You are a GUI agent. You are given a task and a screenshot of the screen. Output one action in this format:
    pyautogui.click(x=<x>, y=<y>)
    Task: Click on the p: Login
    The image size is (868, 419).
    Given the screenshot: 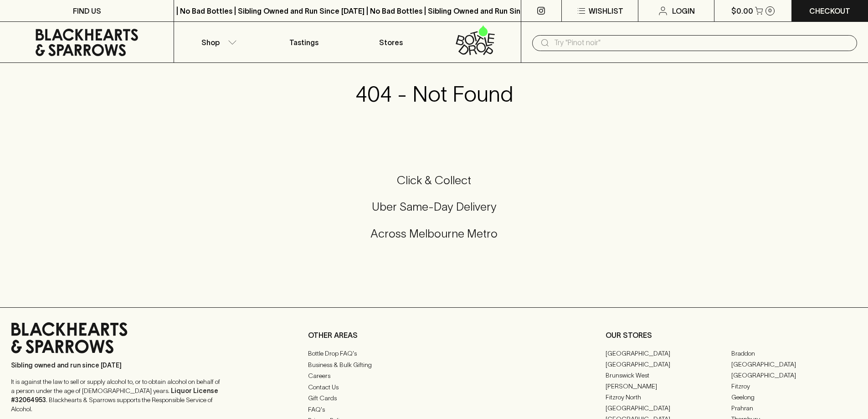 What is the action you would take?
    pyautogui.click(x=684, y=11)
    